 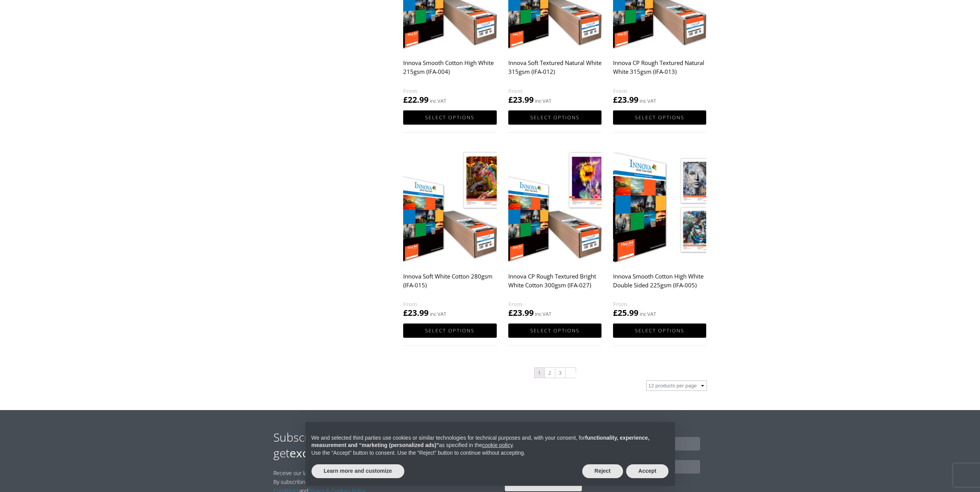 What do you see at coordinates (555, 285) in the screenshot?
I see `h2: Innova CP Rough Textured Bright White Cotton 300gsm (IFA-027)` at bounding box center [555, 285].